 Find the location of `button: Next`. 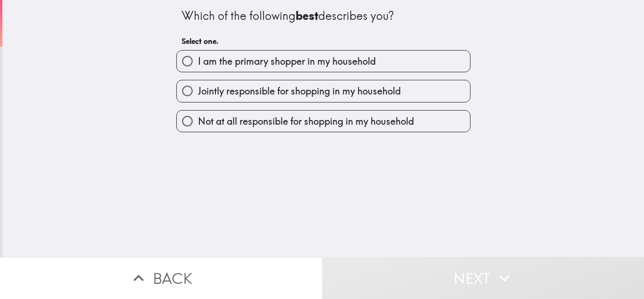

button: Next is located at coordinates (483, 277).